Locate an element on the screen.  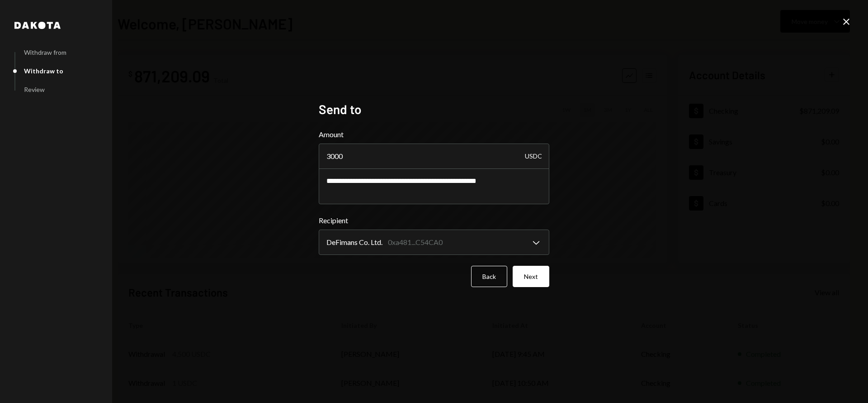
h2: Send to is located at coordinates (434, 109).